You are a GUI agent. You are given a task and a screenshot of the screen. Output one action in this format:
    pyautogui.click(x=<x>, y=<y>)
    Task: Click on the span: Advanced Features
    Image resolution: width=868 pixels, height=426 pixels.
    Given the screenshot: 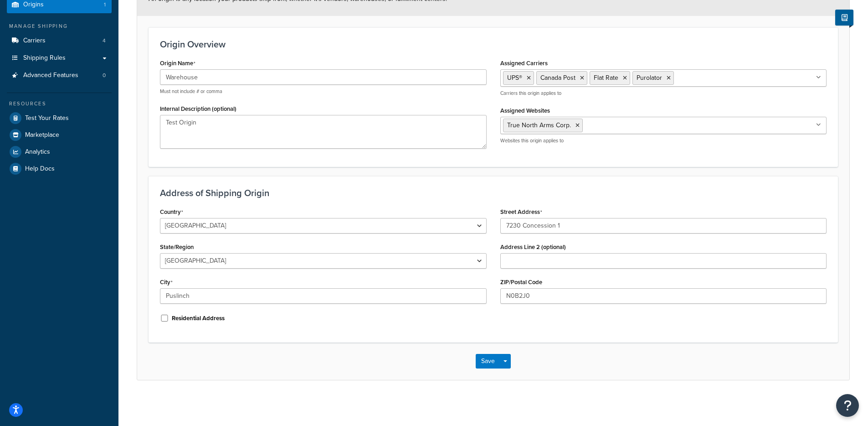 What is the action you would take?
    pyautogui.click(x=51, y=75)
    